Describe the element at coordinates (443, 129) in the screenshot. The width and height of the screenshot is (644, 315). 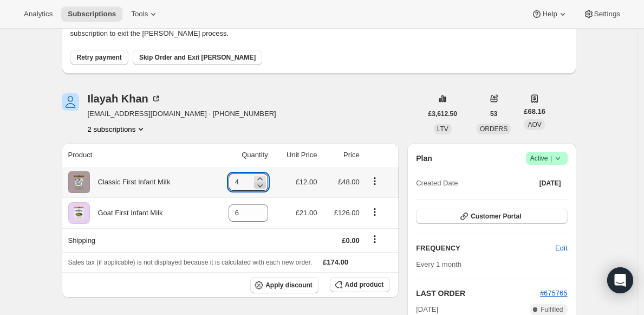
I see `span: LTV` at that location.